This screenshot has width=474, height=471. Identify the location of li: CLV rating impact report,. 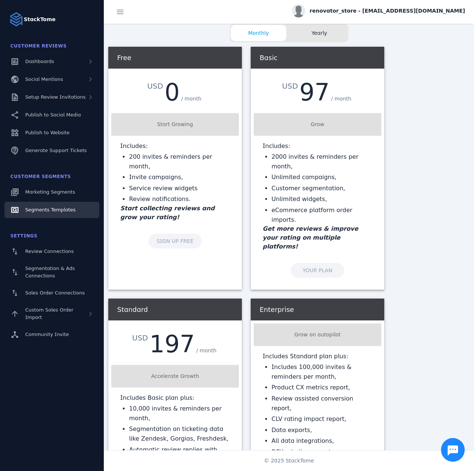
(322, 419).